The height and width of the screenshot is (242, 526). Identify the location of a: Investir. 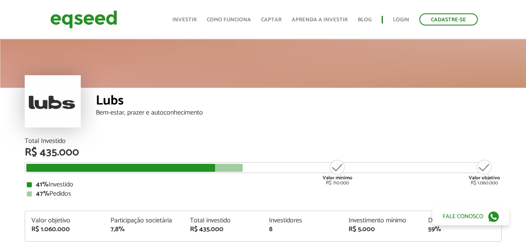
(184, 20).